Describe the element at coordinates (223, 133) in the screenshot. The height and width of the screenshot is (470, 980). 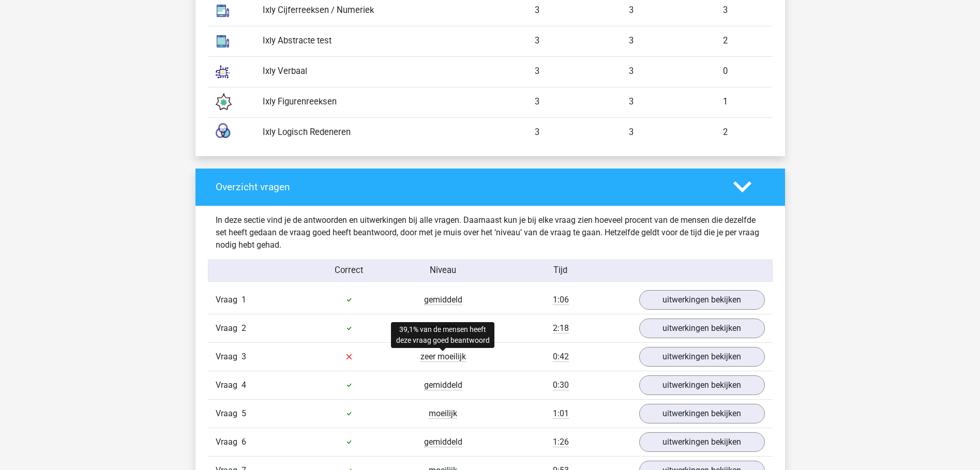
I see `img: syllogisms.a016ff4880b9.svg` at that location.